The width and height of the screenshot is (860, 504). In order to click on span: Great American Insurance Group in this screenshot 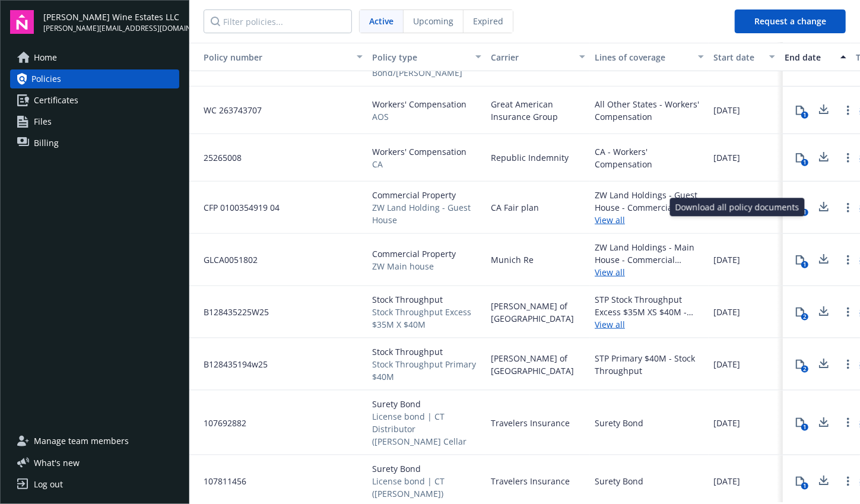, I will do `click(538, 111)`.